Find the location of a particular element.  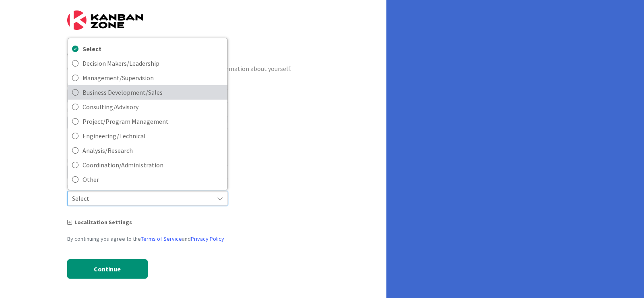

label: First Name is located at coordinates (82, 85).